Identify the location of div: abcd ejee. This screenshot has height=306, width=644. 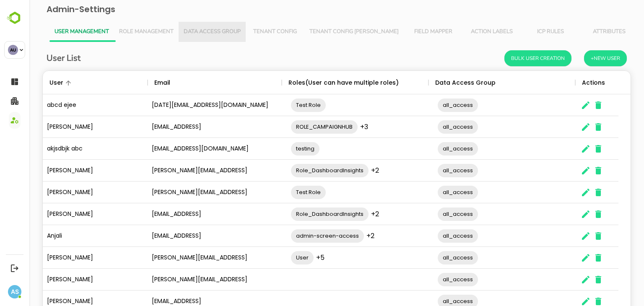
(66, 105).